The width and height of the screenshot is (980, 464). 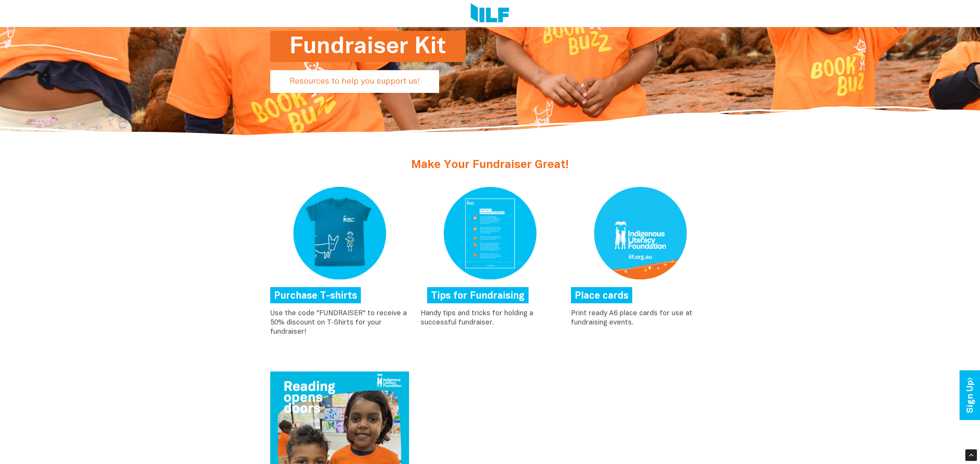 I want to click on h1: Fundraiser Kit, so click(x=368, y=46).